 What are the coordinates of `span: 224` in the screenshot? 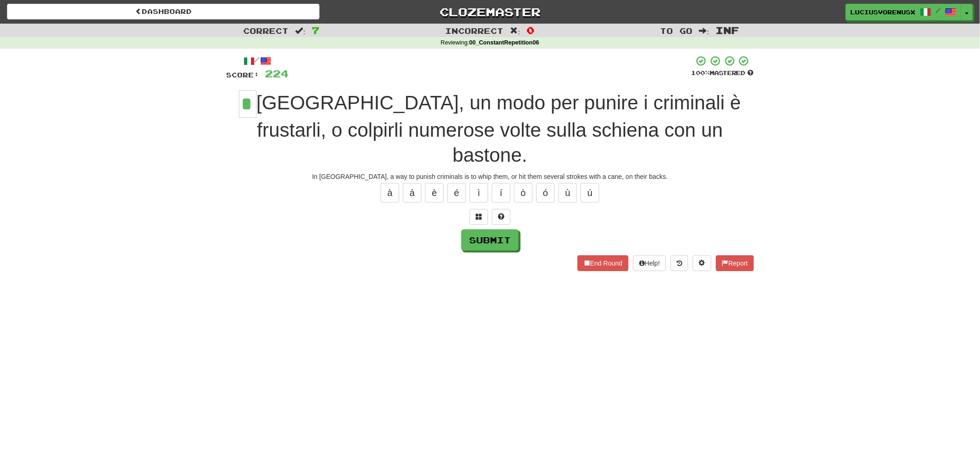 It's located at (277, 73).